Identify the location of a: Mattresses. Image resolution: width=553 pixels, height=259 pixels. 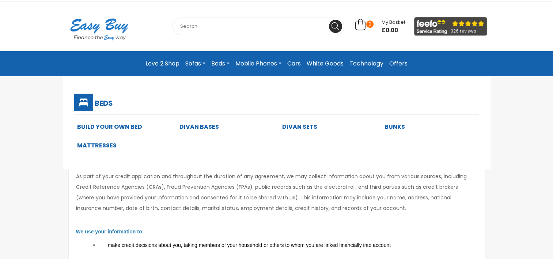
(97, 145).